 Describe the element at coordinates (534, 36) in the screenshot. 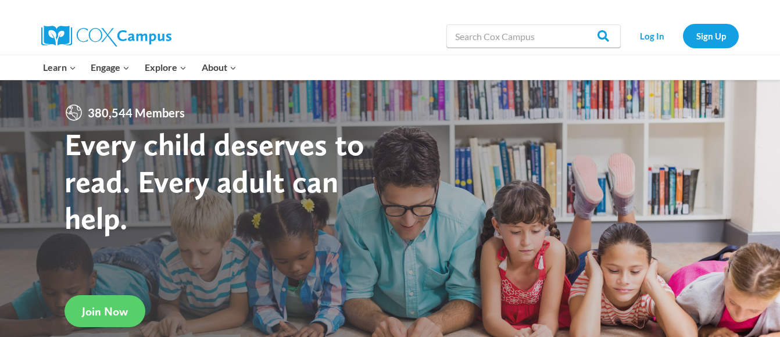

I see `input: Search Cox Campus` at that location.